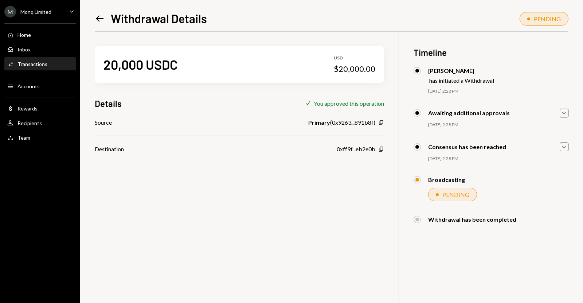 The width and height of the screenshot is (583, 303). What do you see at coordinates (32, 64) in the screenshot?
I see `div: Transactions` at bounding box center [32, 64].